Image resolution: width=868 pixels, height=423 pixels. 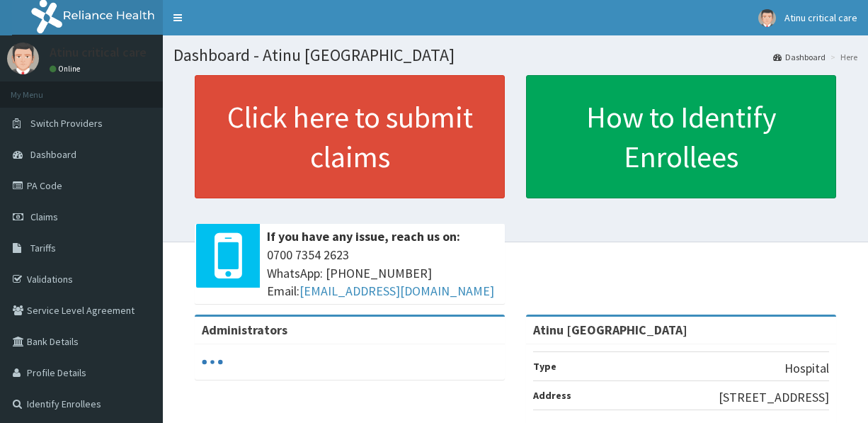 What do you see at coordinates (807, 368) in the screenshot?
I see `p: Hospital` at bounding box center [807, 368].